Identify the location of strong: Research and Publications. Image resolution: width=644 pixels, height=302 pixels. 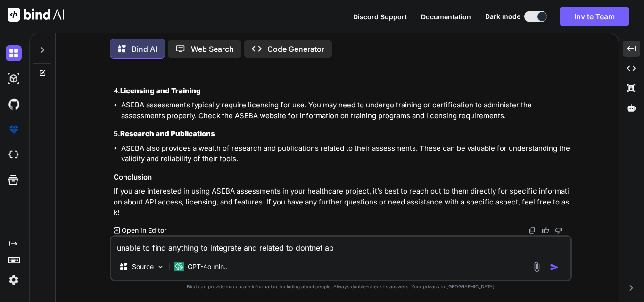
(167, 133).